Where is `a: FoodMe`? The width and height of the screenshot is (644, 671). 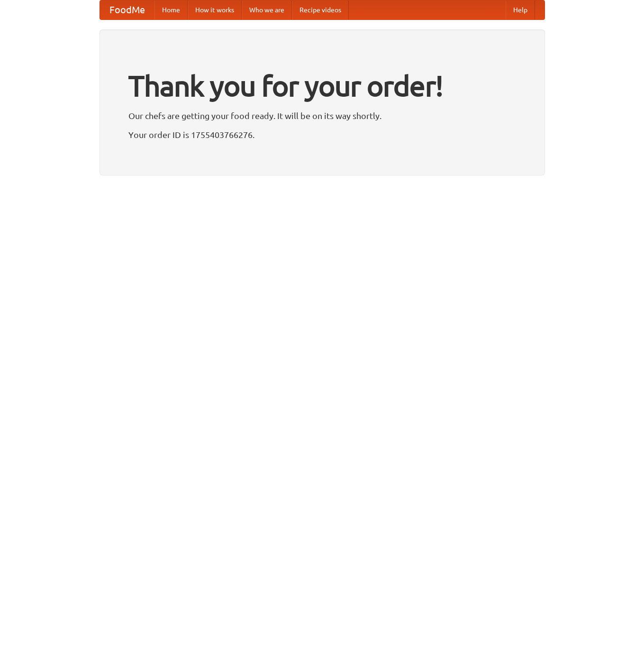 a: FoodMe is located at coordinates (127, 10).